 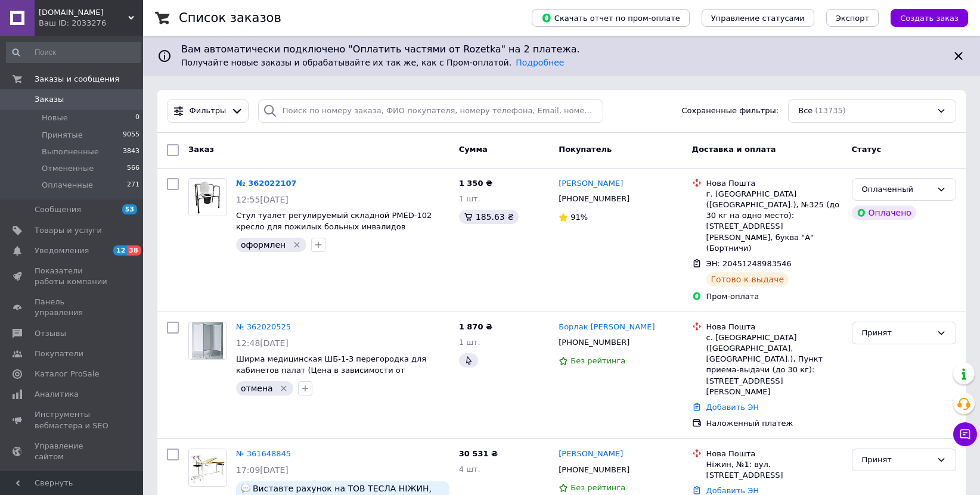 What do you see at coordinates (267, 183) in the screenshot?
I see `a: № 362022107` at bounding box center [267, 183].